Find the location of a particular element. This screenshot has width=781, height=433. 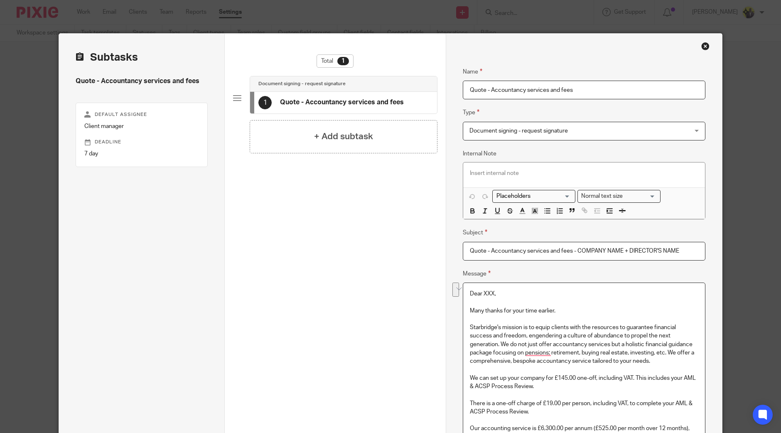

p: 7 day is located at coordinates (142, 154).